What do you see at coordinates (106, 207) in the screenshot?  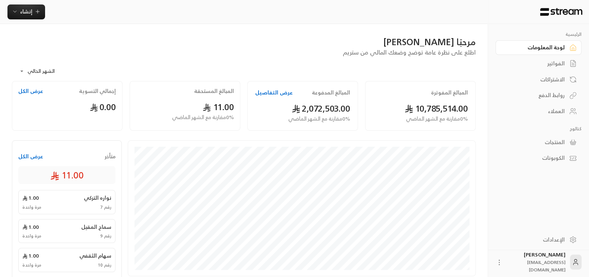 I see `span: رقم 7` at bounding box center [106, 207].